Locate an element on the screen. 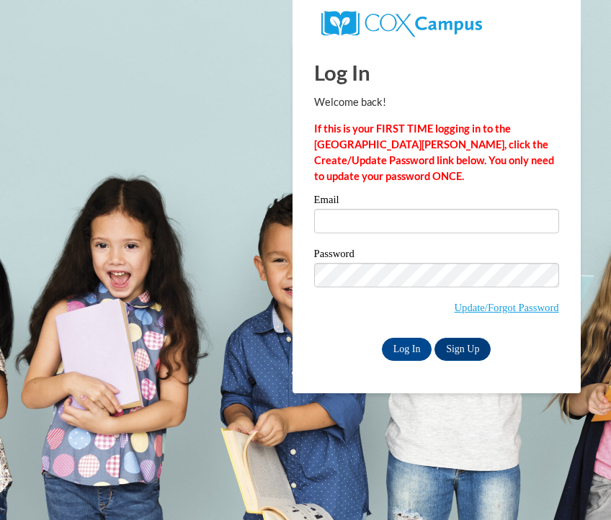 The width and height of the screenshot is (611, 520). a: COX Campus is located at coordinates (401, 22).